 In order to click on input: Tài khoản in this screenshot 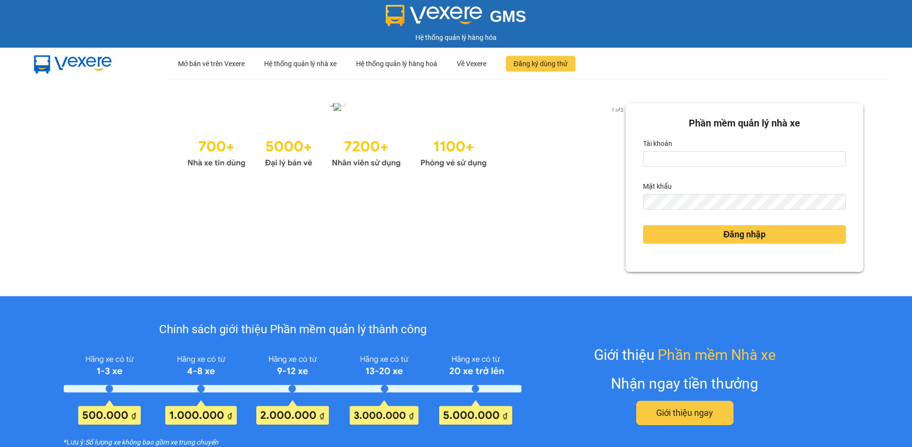, I will do `click(744, 159)`.